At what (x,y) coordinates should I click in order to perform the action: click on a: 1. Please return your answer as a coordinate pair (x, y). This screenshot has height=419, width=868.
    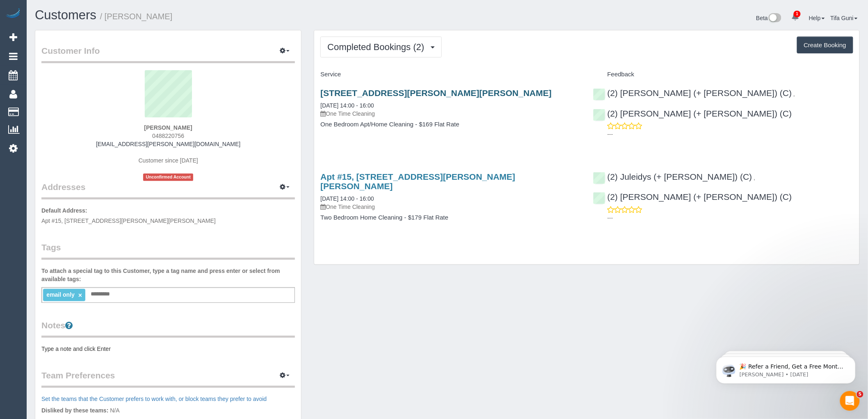
    Looking at the image, I should click on (795, 17).